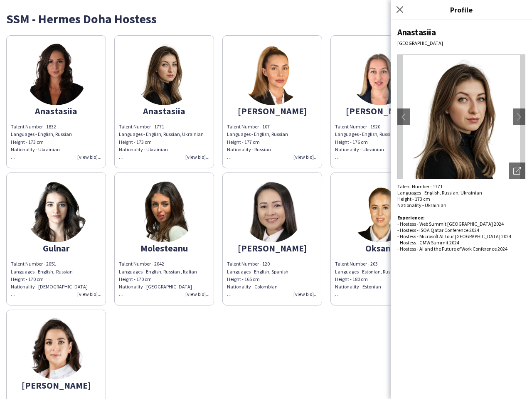 Image resolution: width=532 pixels, height=399 pixels. I want to click on div: Open photos pop-in, so click(517, 171).